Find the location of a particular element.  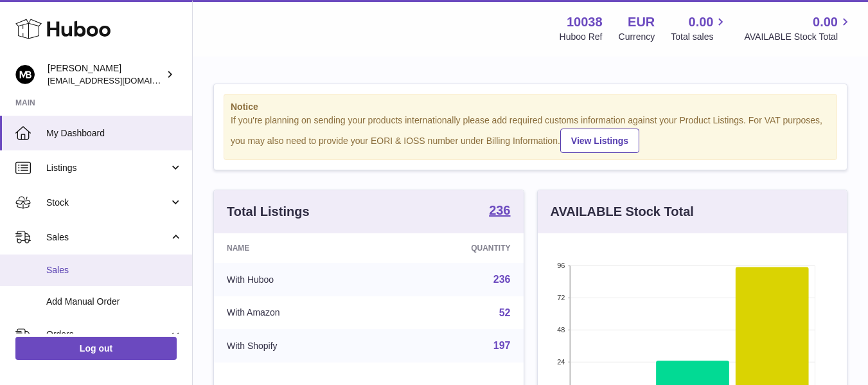

span: My Dashboard is located at coordinates (115, 133).